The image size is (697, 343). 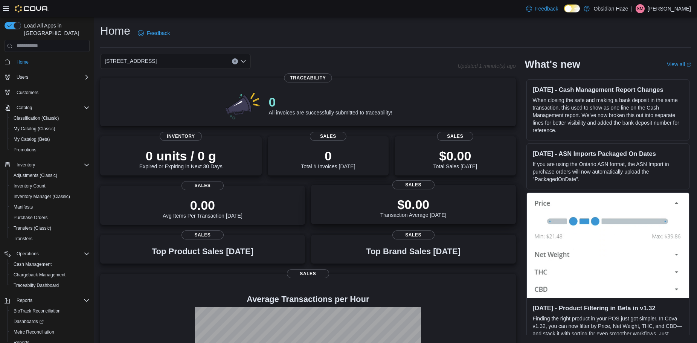 What do you see at coordinates (23, 207) in the screenshot?
I see `a: Manifests` at bounding box center [23, 207].